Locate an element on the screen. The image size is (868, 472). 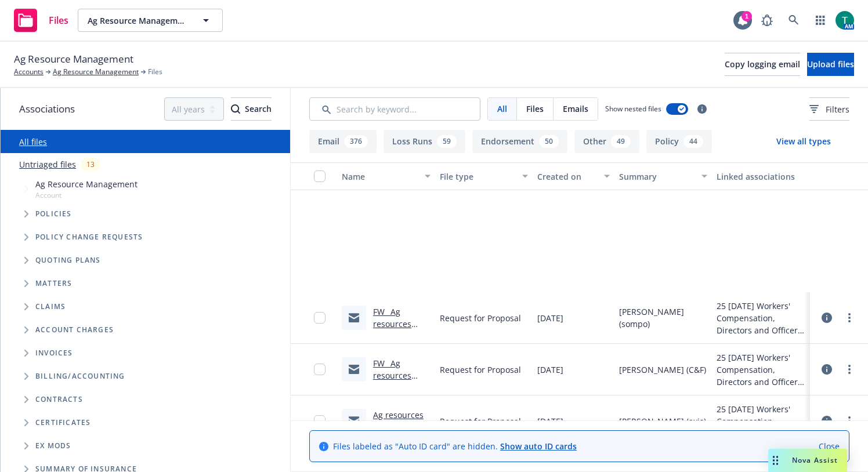
button: Policy is located at coordinates (679, 142).